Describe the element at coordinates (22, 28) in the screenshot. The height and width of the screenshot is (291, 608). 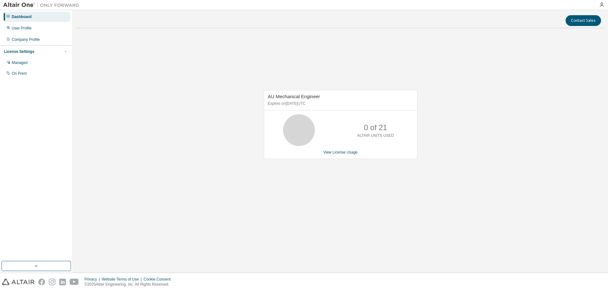
I see `div: User Profile` at that location.